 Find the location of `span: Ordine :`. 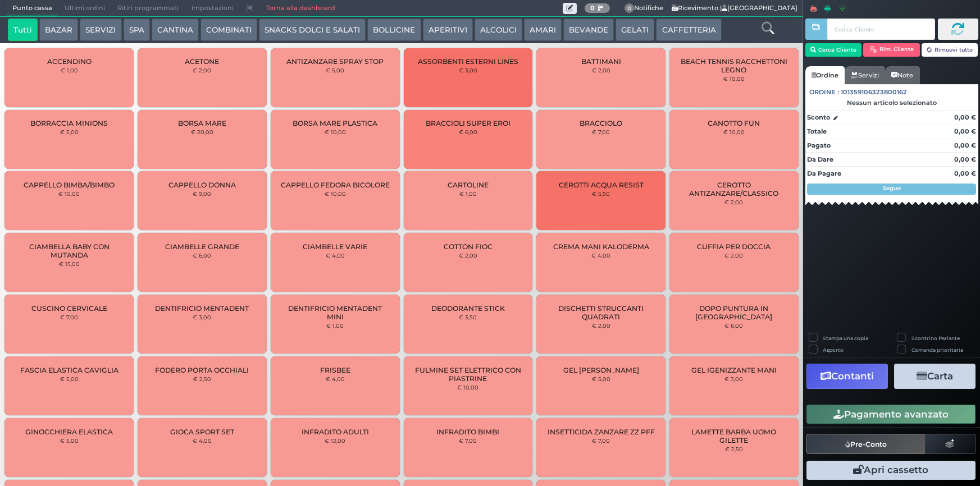

span: Ordine : is located at coordinates (824, 92).